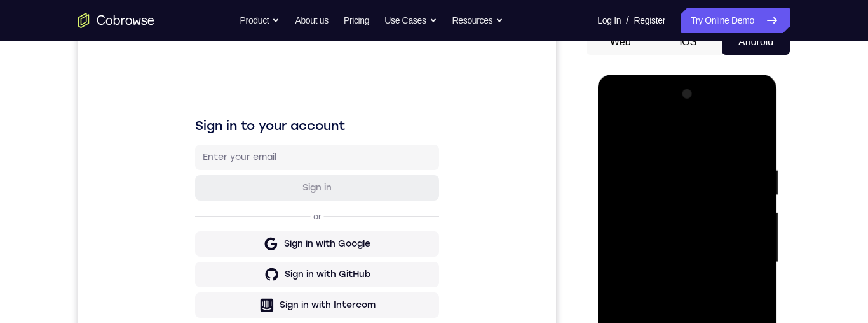 The height and width of the screenshot is (323, 868). Describe the element at coordinates (756, 42) in the screenshot. I see `button: Android` at that location.